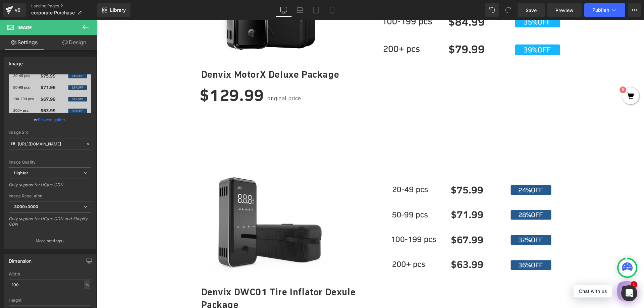  What do you see at coordinates (565, 10) in the screenshot?
I see `a: Preview` at bounding box center [565, 10].